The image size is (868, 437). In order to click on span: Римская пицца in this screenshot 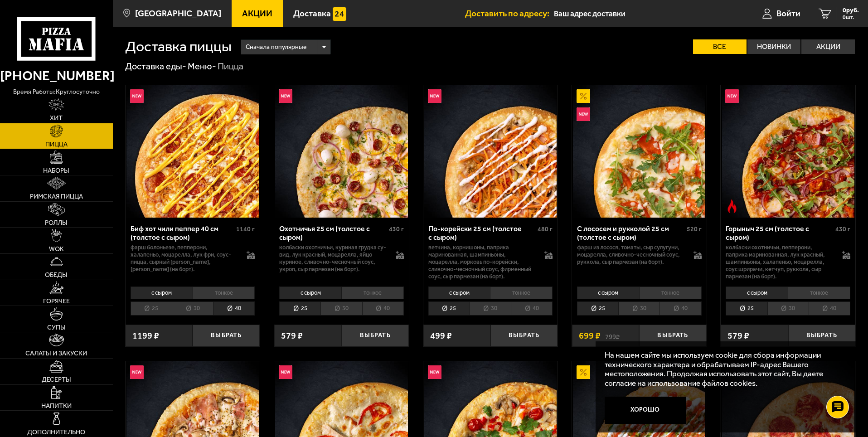, I will do `click(56, 196)`.